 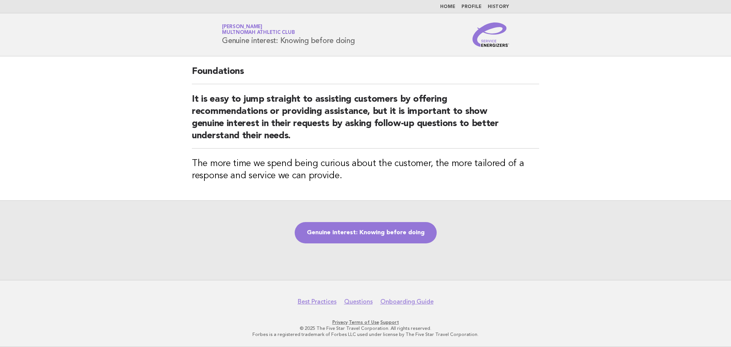 What do you see at coordinates (365, 334) in the screenshot?
I see `p: Forbes is a registered trademark of Forbes LLC used under license by The Five Star Travel Corpora...` at bounding box center [365, 334].